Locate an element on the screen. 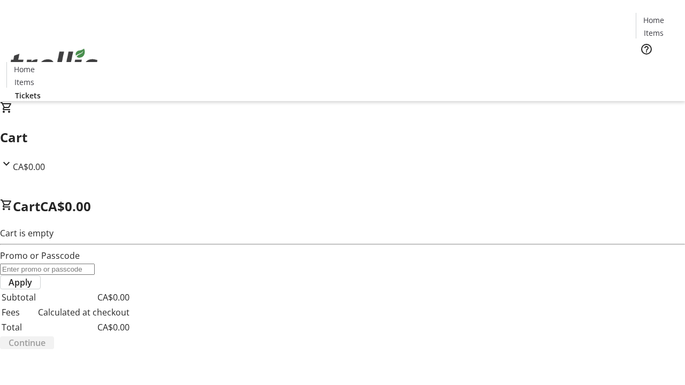  td: Subtotal is located at coordinates (19, 297).